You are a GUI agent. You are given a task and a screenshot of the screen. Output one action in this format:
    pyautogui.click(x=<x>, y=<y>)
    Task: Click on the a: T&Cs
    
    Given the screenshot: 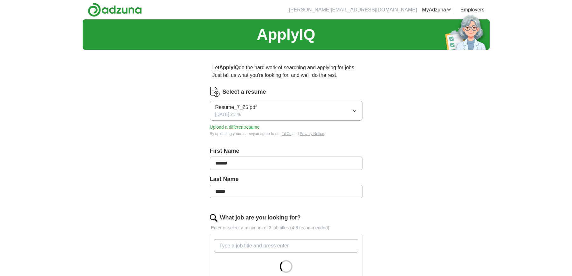 What is the action you would take?
    pyautogui.click(x=287, y=134)
    